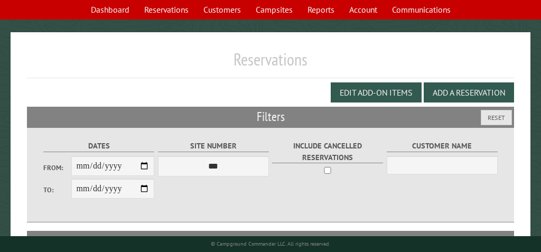  I want to click on label: Dates, so click(99, 146).